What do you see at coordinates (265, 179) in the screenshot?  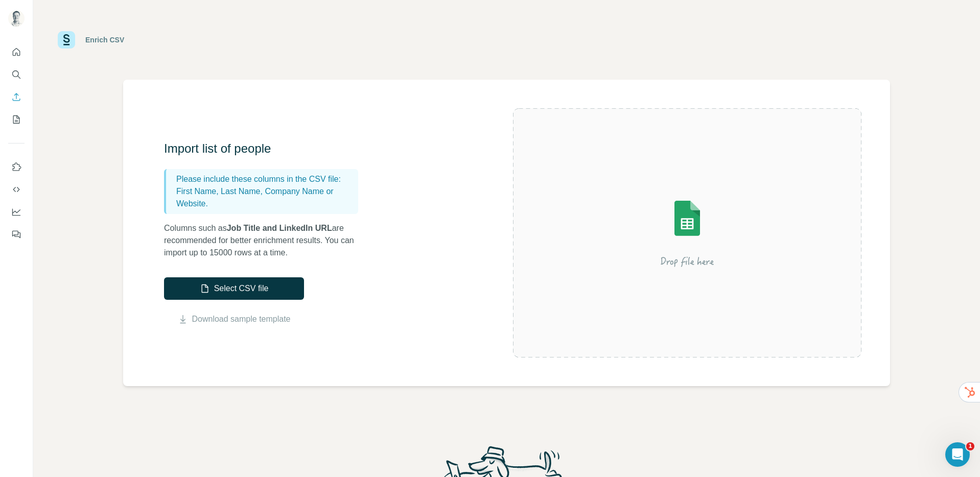 I see `p: Please include these columns in the CSV file:` at bounding box center [265, 179].